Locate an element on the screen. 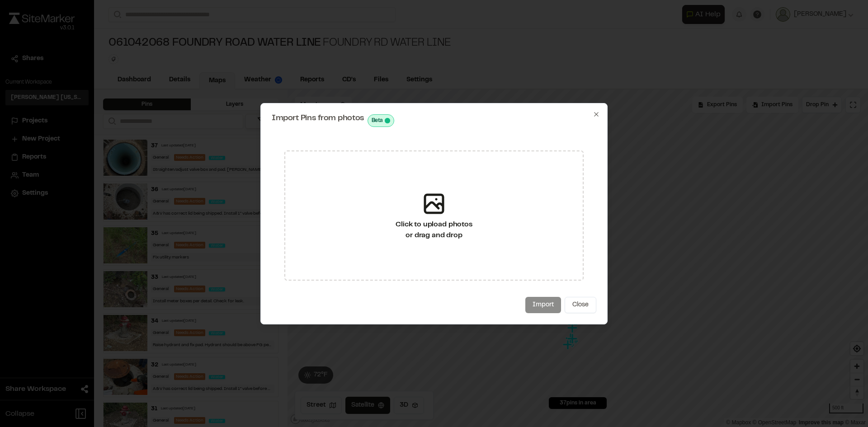 This screenshot has width=868, height=427. div: Click to upload photos or drag and drop is located at coordinates (434, 230).